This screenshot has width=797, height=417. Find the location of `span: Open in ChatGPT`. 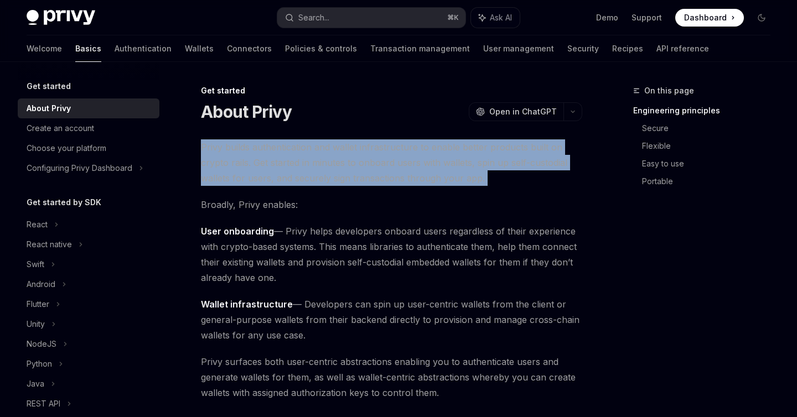

span: Open in ChatGPT is located at coordinates (523, 112).